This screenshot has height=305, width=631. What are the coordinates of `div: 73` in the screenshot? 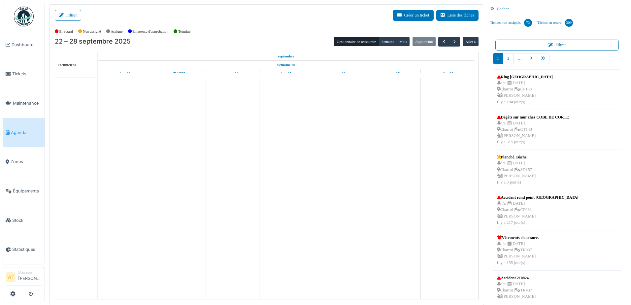 It's located at (528, 23).